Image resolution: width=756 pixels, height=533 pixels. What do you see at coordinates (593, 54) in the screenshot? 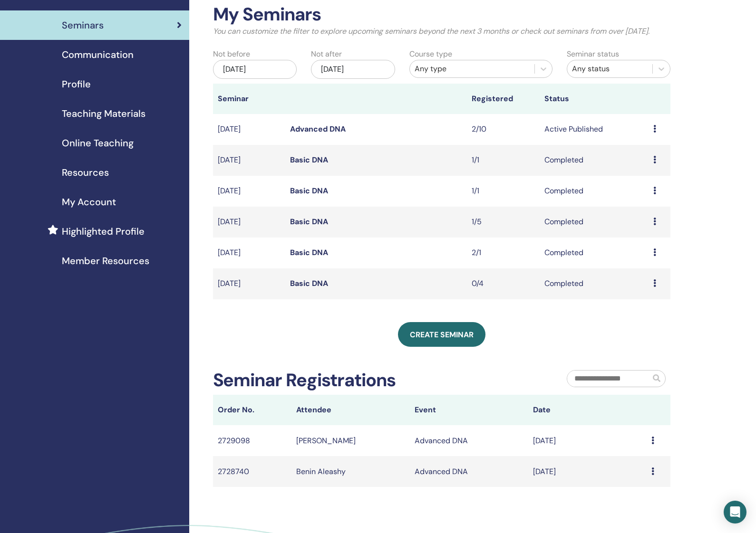
I see `label: Seminar status` at bounding box center [593, 54].